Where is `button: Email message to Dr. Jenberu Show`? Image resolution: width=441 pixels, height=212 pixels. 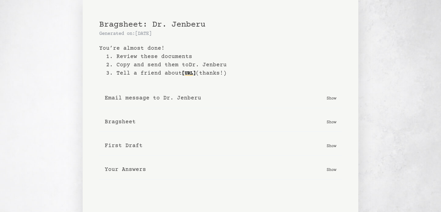
button: Email message to Dr. Jenberu Show is located at coordinates (221, 98).